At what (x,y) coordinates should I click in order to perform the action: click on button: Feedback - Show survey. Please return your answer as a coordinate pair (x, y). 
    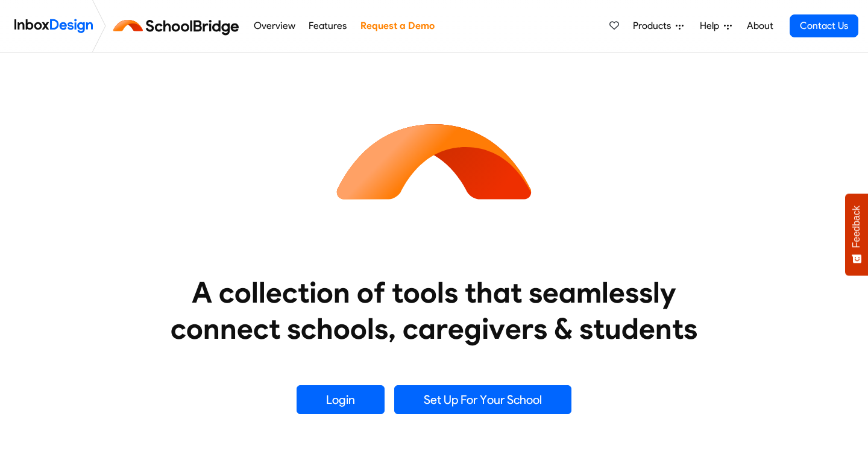
    Looking at the image, I should click on (857, 234).